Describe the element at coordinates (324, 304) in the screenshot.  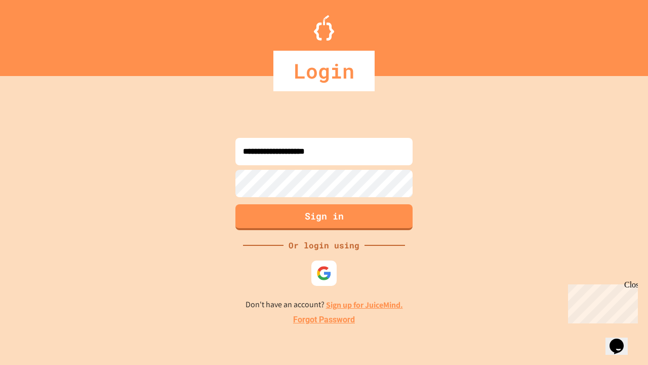
I see `p: Don't have an account?` at that location.